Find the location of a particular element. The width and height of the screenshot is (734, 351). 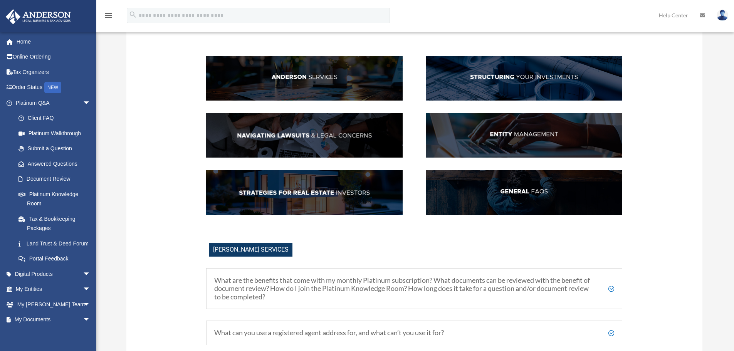

div: NEW is located at coordinates (53, 87).